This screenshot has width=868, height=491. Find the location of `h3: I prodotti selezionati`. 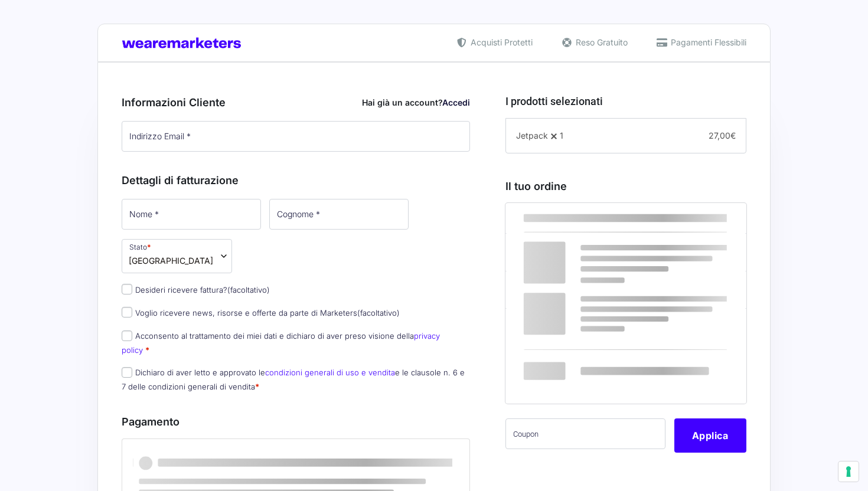

h3: I prodotti selezionati is located at coordinates (626, 101).